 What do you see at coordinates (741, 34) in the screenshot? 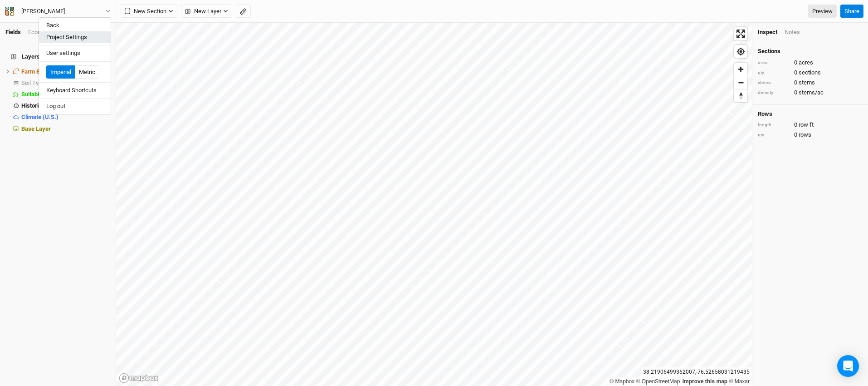
I see `span: Enter fullscreen` at bounding box center [741, 34].